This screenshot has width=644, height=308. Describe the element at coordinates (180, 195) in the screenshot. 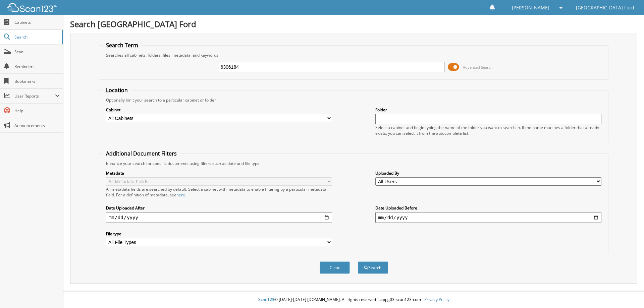

I see `a: here` at that location.